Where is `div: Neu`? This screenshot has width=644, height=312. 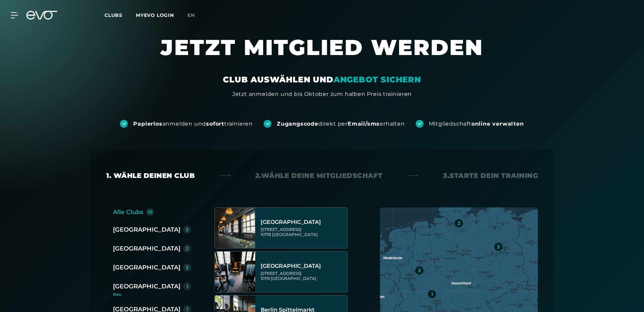 div: Neu is located at coordinates (155, 295).